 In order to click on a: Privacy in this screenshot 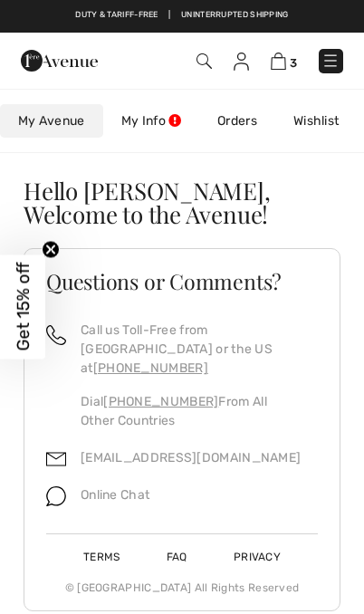, I will do `click(257, 557)`.